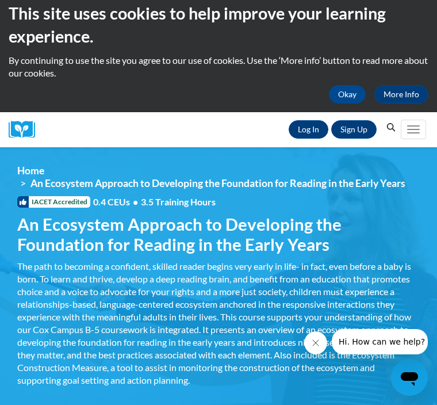  Describe the element at coordinates (30, 170) in the screenshot. I see `a: Home` at that location.